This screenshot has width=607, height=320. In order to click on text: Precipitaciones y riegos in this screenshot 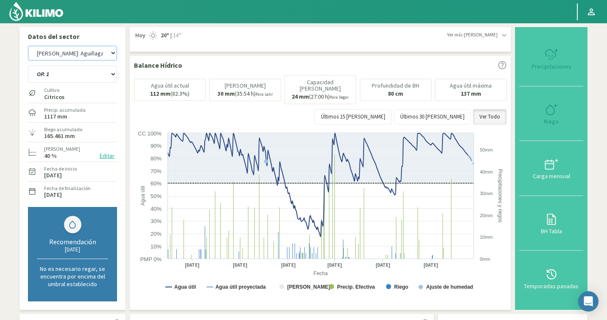, I will do `click(500, 196)`.